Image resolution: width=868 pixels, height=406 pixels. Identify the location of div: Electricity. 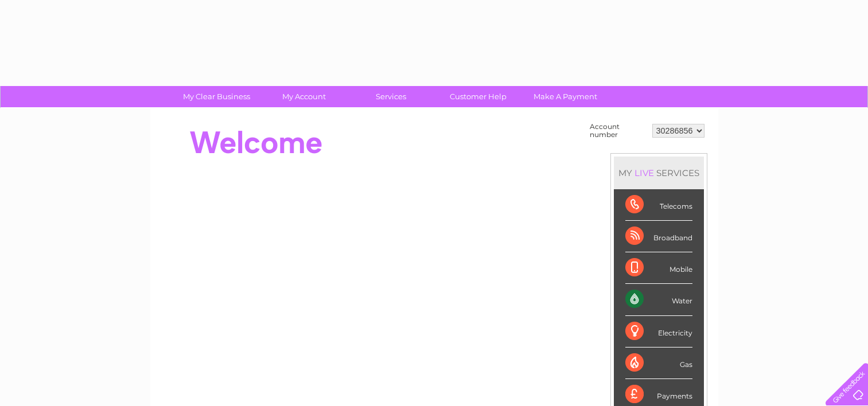
(658, 331).